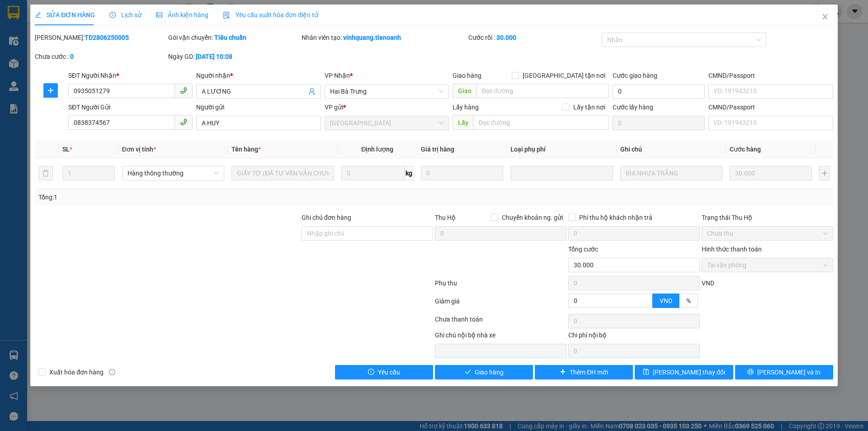  I want to click on span: SỬA ĐƠN HÀNG, so click(64, 15).